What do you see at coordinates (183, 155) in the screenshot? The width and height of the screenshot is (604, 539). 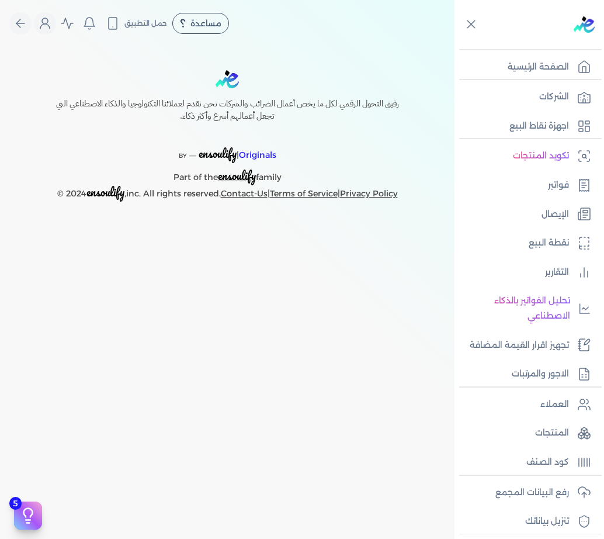 I see `span: BY` at bounding box center [183, 155].